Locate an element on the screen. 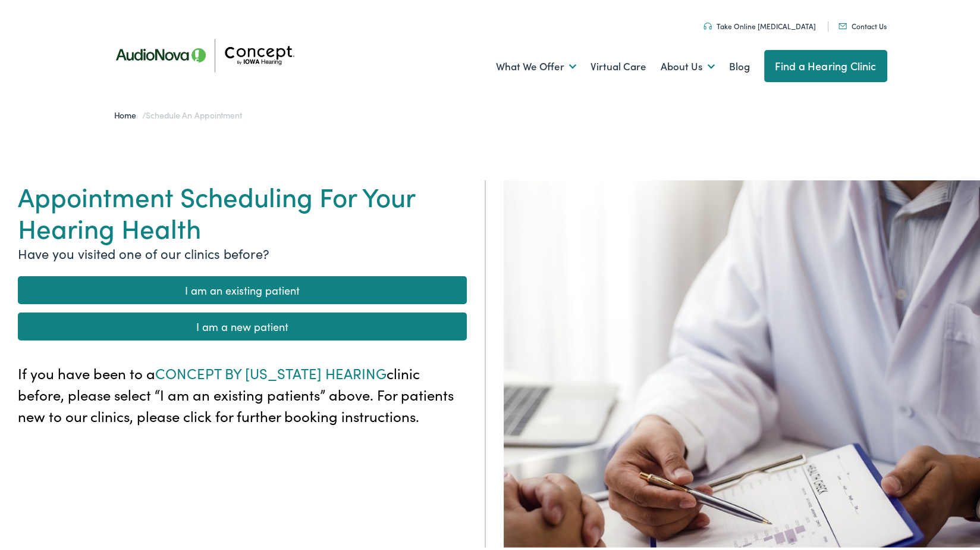  a: Virtual Care is located at coordinates (619, 64).